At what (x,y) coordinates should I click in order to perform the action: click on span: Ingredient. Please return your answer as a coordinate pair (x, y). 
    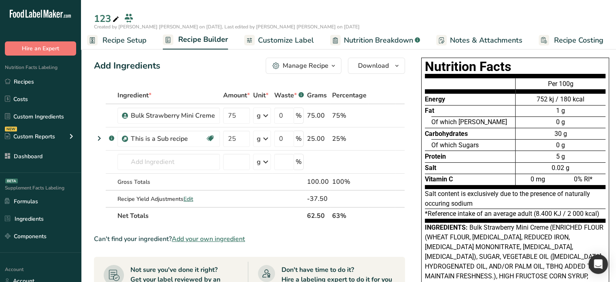
    Looking at the image, I should click on (135, 95).